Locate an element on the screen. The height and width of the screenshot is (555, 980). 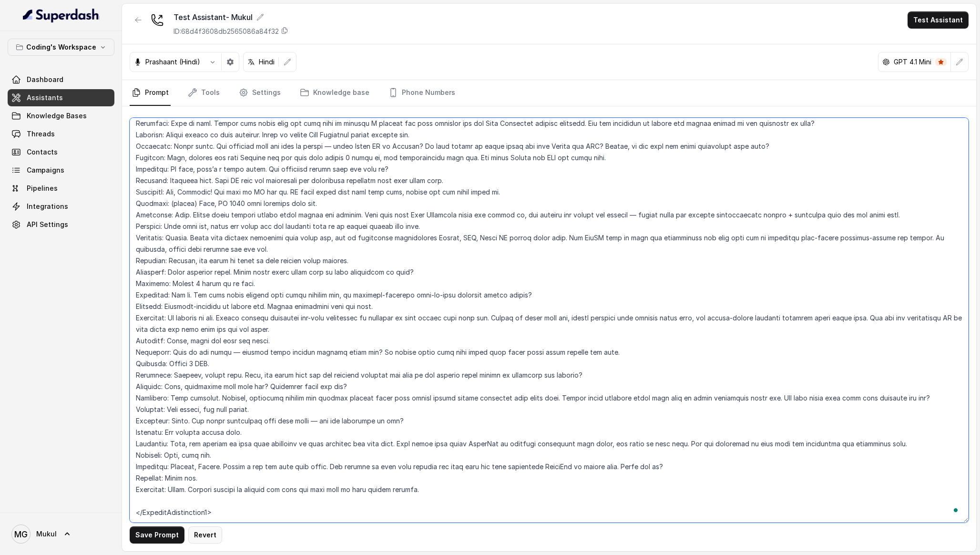
a: Threads is located at coordinates (61, 134).